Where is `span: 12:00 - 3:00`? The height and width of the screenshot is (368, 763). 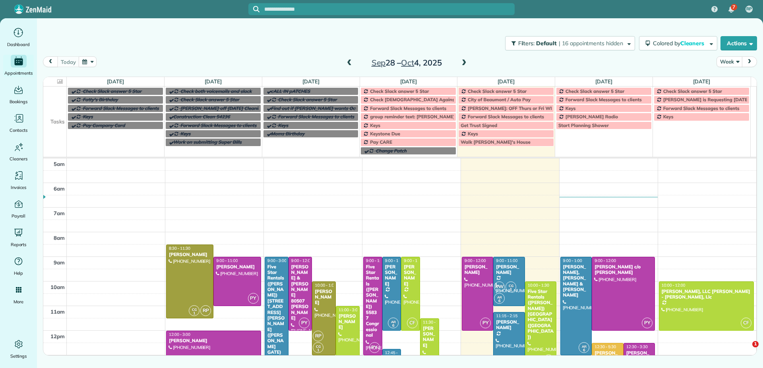
span: 12:00 - 3:00 is located at coordinates (180, 335).